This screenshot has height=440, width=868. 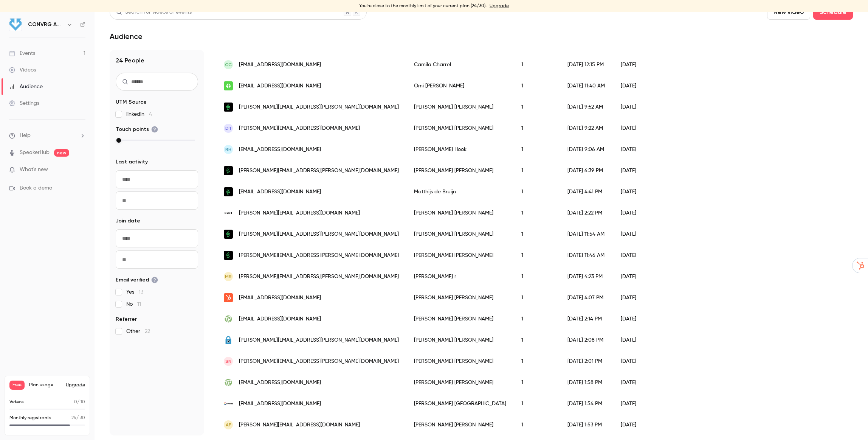 I want to click on h1: 24 People, so click(x=157, y=61).